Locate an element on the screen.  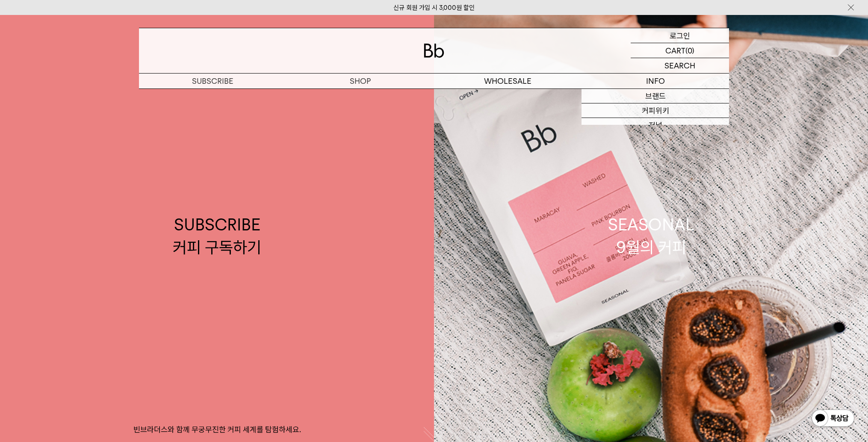
p: SUBSCRIBE is located at coordinates (212, 81).